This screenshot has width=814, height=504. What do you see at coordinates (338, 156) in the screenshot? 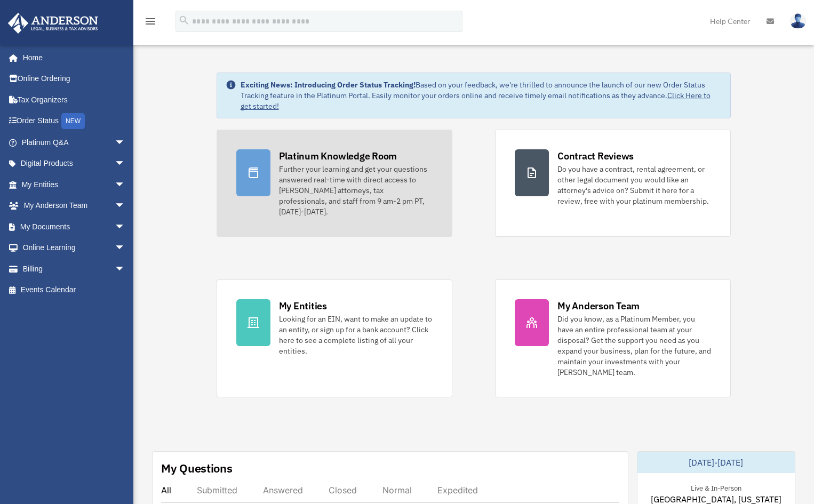
I see `div: Platinum Knowledge Room` at bounding box center [338, 156].